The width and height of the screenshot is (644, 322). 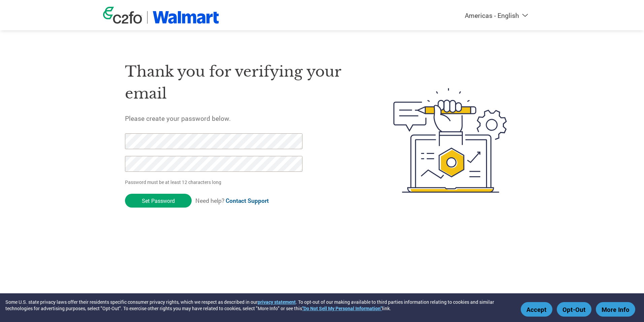 I want to click on img: Walmart, so click(x=186, y=17).